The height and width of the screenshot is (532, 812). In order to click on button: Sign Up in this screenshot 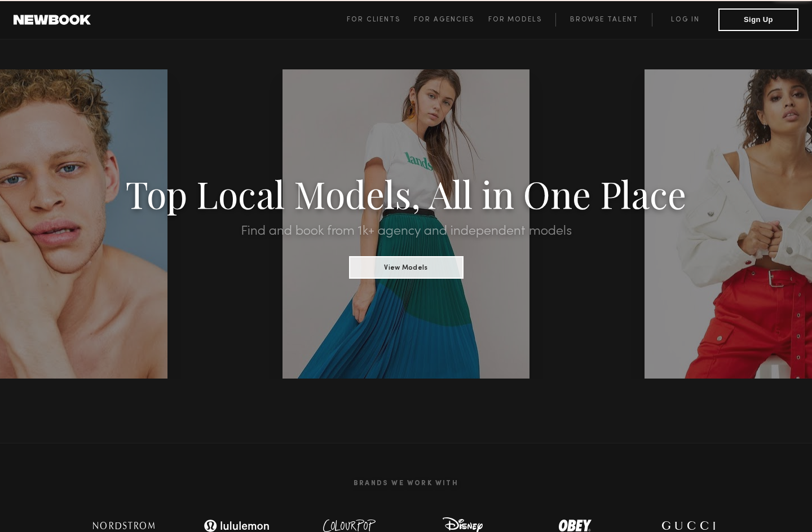, I will do `click(758, 20)`.